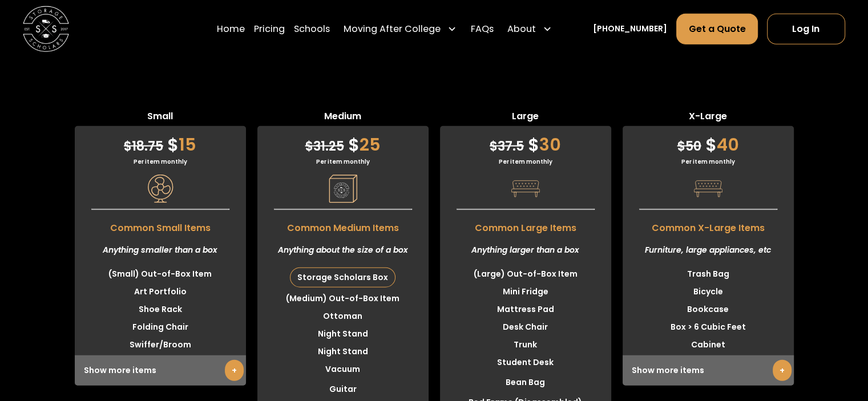 This screenshot has width=868, height=401. Describe the element at coordinates (161, 274) in the screenshot. I see `li: (Small) Out-of-Box Item` at that location.